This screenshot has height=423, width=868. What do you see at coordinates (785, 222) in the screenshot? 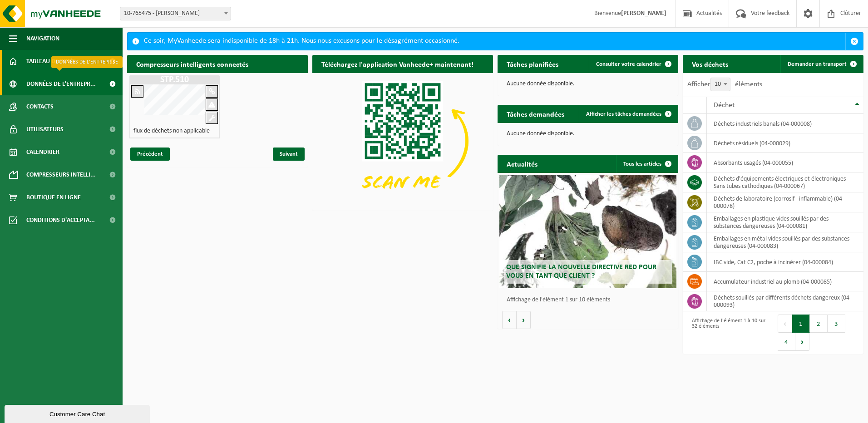
I see `td: emballages en plastique vides souillés par des substances dangereuses (04-000081)` at bounding box center [785, 222].